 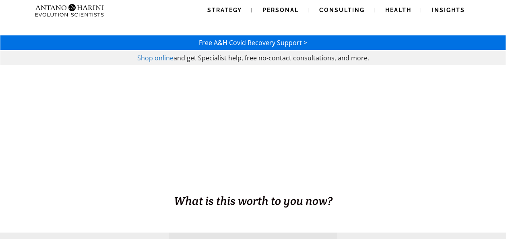 What do you see at coordinates (342, 10) in the screenshot?
I see `span: Consulting` at bounding box center [342, 10].